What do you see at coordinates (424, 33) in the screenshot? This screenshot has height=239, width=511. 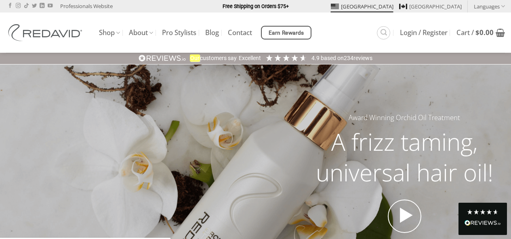 I see `a: Login / Register` at bounding box center [424, 33].